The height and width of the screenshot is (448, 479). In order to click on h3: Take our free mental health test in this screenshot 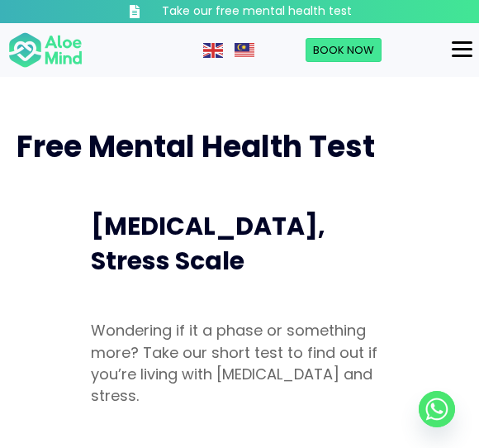, I will do `click(257, 12)`.